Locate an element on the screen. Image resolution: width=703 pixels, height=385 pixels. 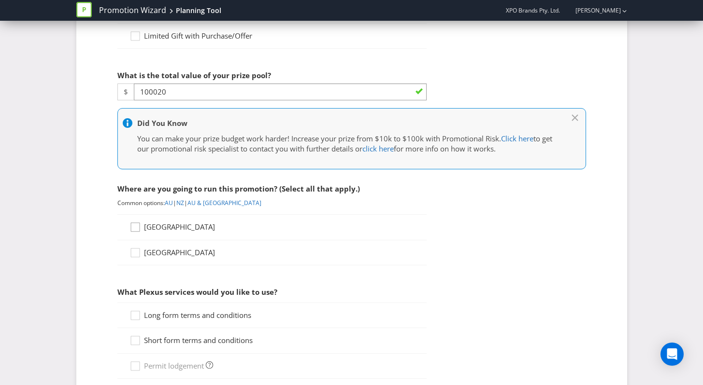
a: AU is located at coordinates (169, 203).